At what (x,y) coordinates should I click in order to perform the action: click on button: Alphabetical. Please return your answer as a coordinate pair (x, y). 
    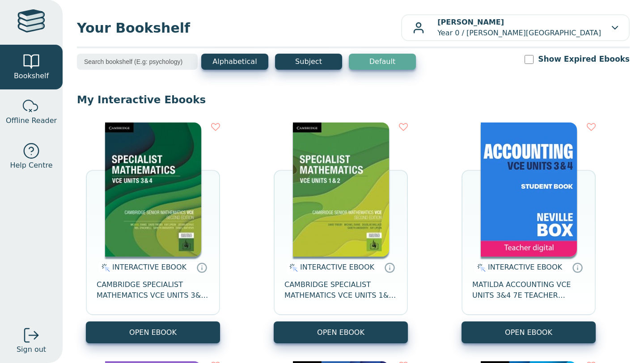
    Looking at the image, I should click on (235, 61).